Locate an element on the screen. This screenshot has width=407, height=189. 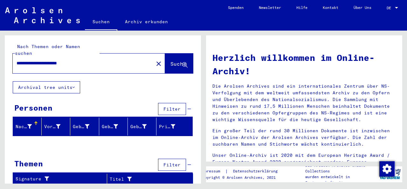
p: Die Arolsen Archives sind ein internationales Zentrum über NS-Verfolgung mit dem weltweit umfasse... is located at coordinates (304, 103).